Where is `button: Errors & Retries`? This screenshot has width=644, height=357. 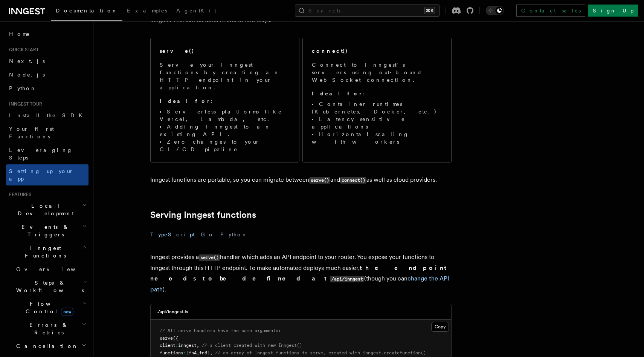
button: Errors & Retries is located at coordinates (51, 329).